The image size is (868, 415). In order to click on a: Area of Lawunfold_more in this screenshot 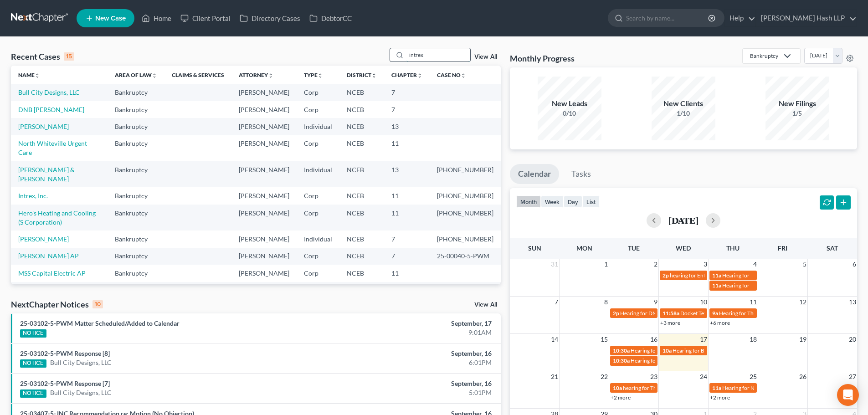, I will do `click(136, 75)`.